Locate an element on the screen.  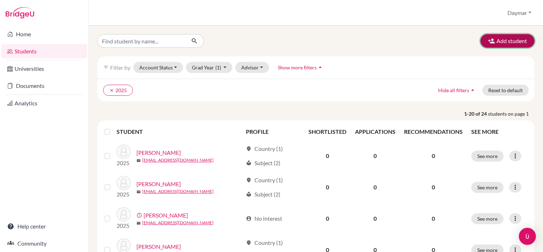
div: No interest is located at coordinates (264, 218).